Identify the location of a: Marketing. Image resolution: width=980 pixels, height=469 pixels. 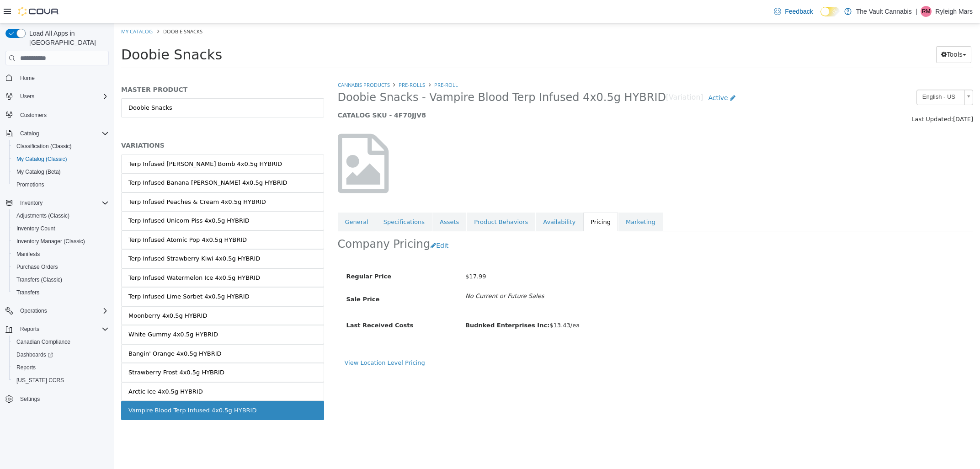
(526, 199).